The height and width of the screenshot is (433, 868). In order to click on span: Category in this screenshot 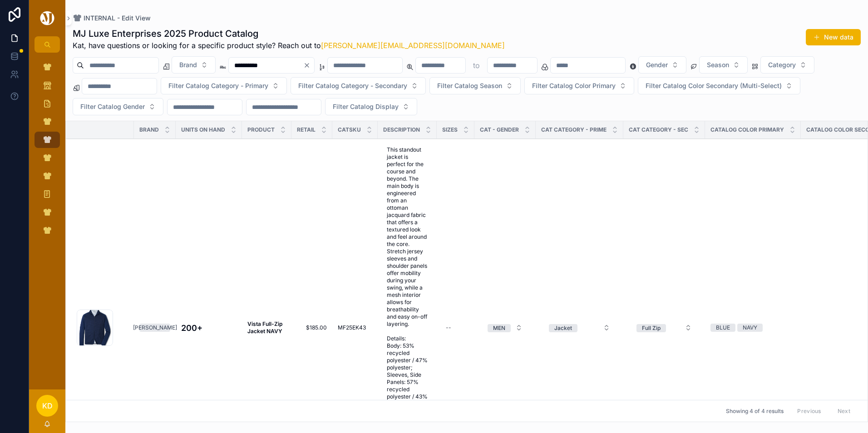, I will do `click(782, 65)`.